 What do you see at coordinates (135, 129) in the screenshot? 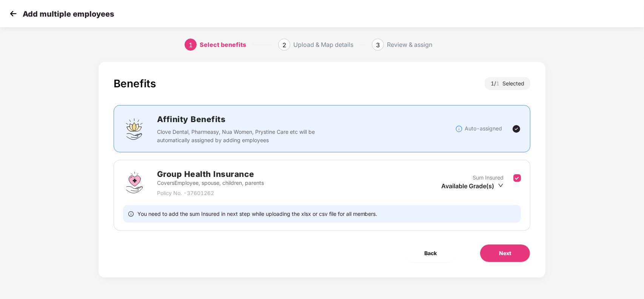
I see `img: svg+xml;base64,PHN2ZyBpZD0iQWZmaW5pdHlfQmVuZWZpdHMiIGRhdGEtbmFtZT0iQWZmaW5pdHkgQmVuZWZpdHMiIHhtbG...` at bounding box center [135, 129].